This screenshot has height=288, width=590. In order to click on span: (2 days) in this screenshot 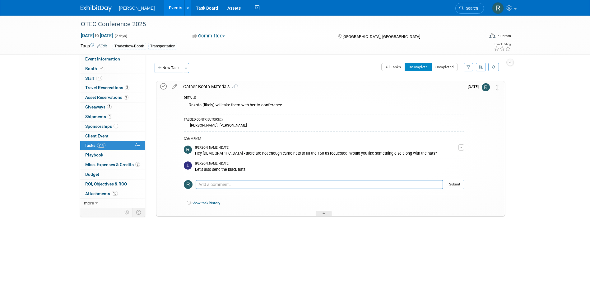, I will do `click(121, 36)`.